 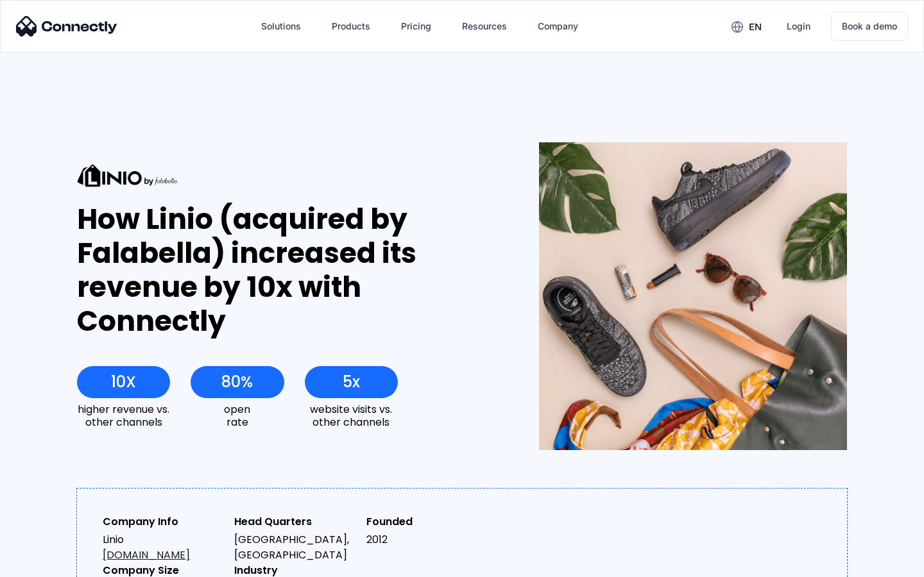 I want to click on div: open rate, so click(x=237, y=415).